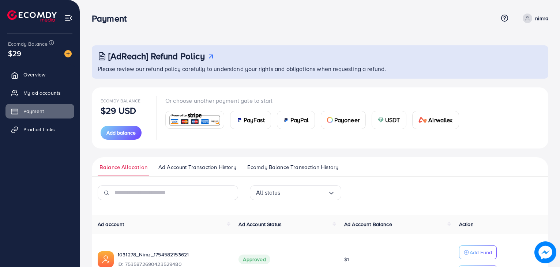  I want to click on span: Action, so click(466, 224).